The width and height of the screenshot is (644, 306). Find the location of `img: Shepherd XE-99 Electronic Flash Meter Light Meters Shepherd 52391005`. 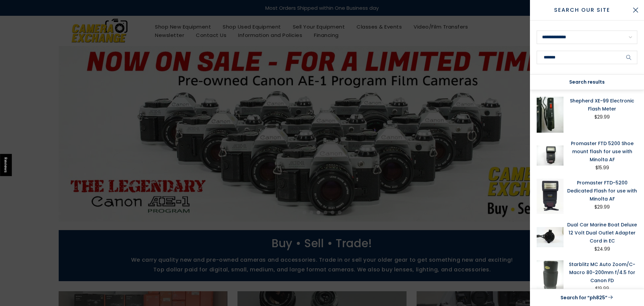

img: Shepherd XE-99 Electronic Flash Meter Light Meters Shepherd 52391005 is located at coordinates (550, 115).